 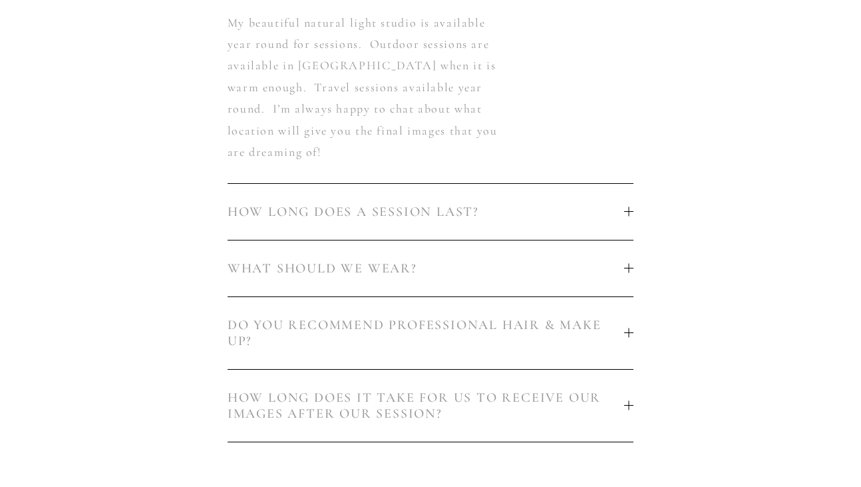 What do you see at coordinates (431, 333) in the screenshot?
I see `button: DO YOU RECOMMEND PROFESSIONAL HAIR & MAKE UP?` at bounding box center [431, 333].